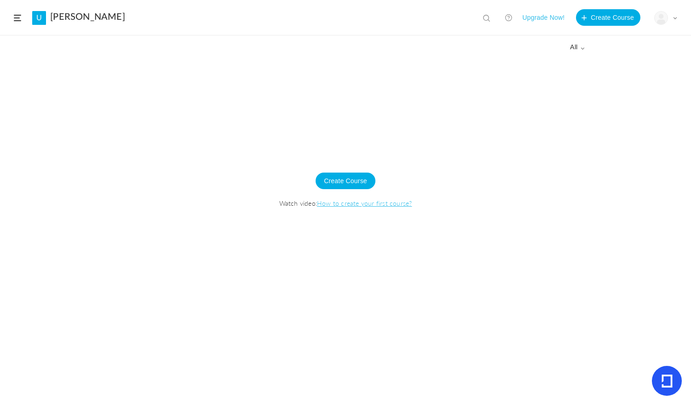 Image resolution: width=691 pixels, height=405 pixels. What do you see at coordinates (364, 203) in the screenshot?
I see `a: How to create your first course?` at bounding box center [364, 203].